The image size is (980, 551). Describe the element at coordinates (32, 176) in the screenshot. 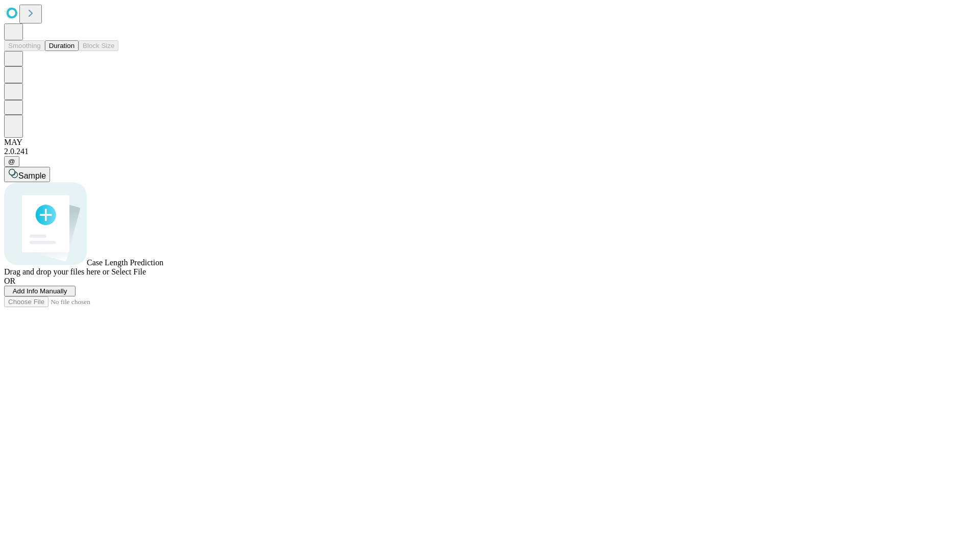

I see `span: Sample` at that location.